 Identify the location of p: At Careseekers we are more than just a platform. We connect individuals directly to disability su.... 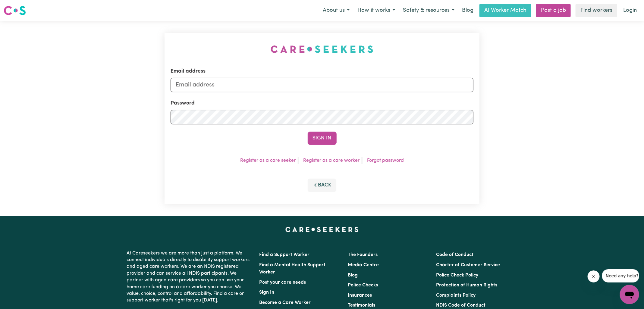
(190, 277).